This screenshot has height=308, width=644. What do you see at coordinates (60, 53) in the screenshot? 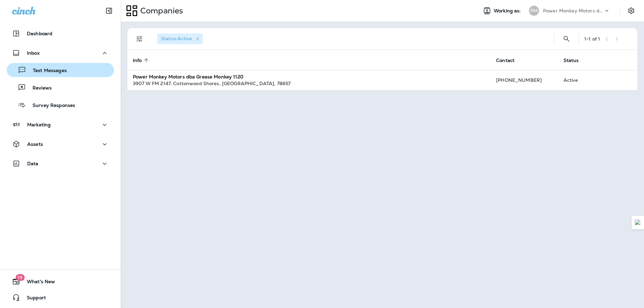
I see `button: Inbox` at bounding box center [60, 53].